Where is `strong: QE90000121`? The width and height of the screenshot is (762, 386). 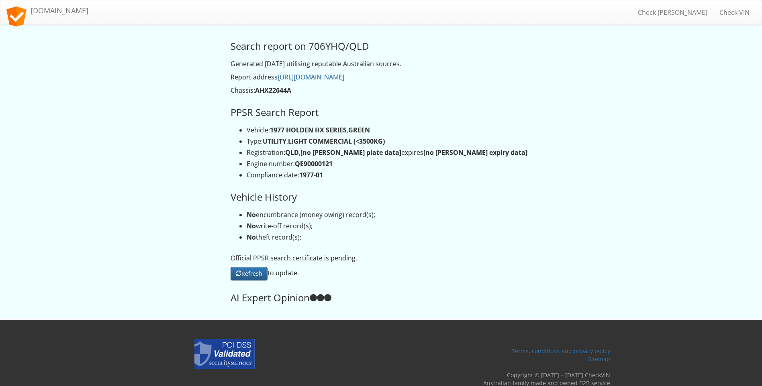 strong: QE90000121 is located at coordinates (314, 164).